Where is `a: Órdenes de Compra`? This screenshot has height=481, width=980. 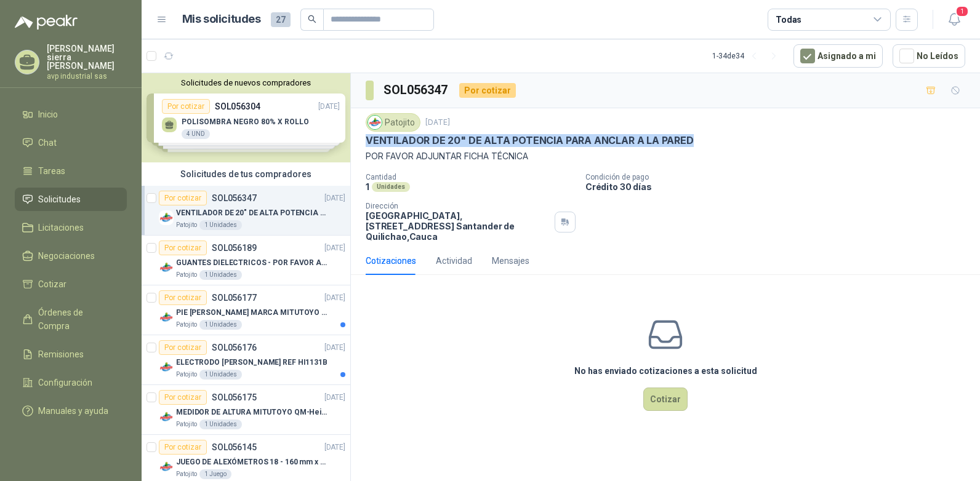 a: Órdenes de Compra is located at coordinates (71, 320).